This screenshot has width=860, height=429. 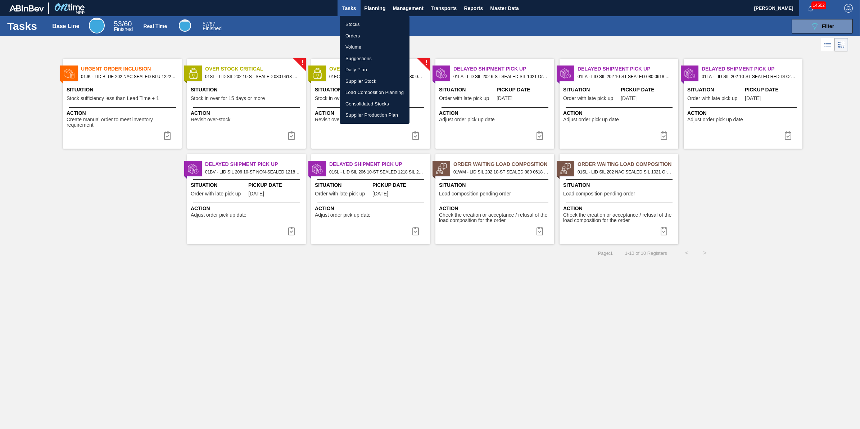 What do you see at coordinates (375, 115) in the screenshot?
I see `li: Supplier Production Plan` at bounding box center [375, 115].